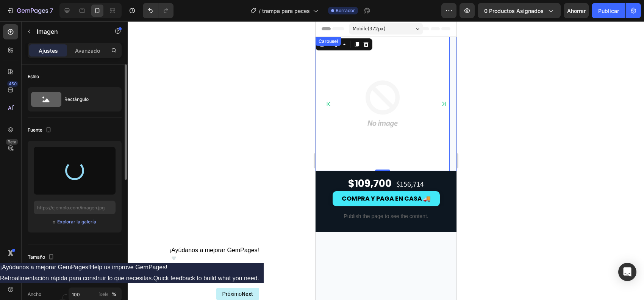 This screenshot has width=644, height=300. I want to click on font: o, so click(54, 222).